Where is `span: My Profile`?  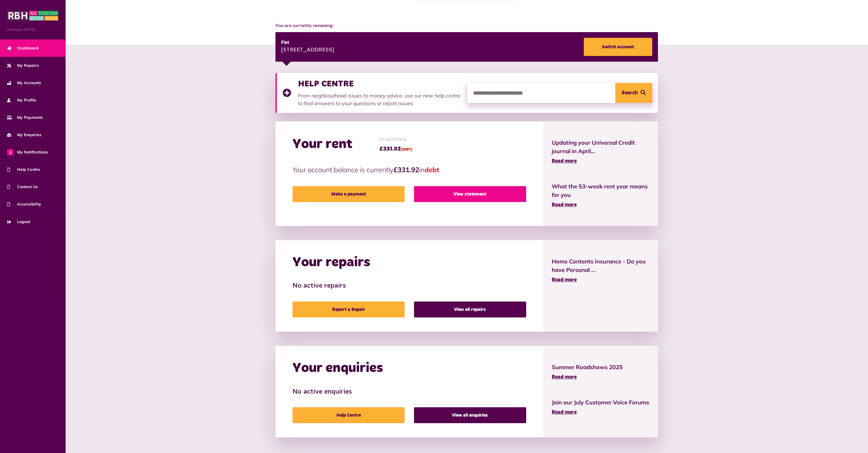 span: My Profile is located at coordinates (22, 100).